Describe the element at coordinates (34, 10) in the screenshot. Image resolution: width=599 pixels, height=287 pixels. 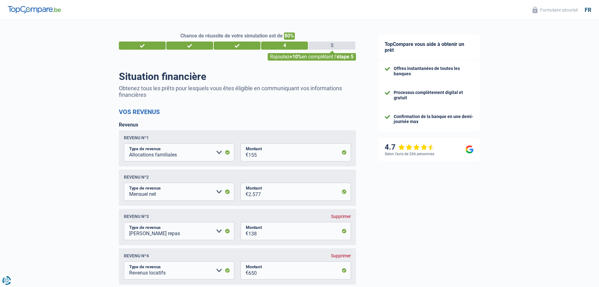
I see `img: TopCompare Logo` at that location.